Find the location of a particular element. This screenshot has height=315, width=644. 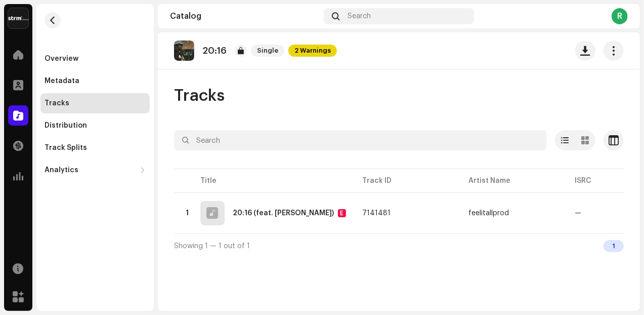

input: Search is located at coordinates (360, 140).